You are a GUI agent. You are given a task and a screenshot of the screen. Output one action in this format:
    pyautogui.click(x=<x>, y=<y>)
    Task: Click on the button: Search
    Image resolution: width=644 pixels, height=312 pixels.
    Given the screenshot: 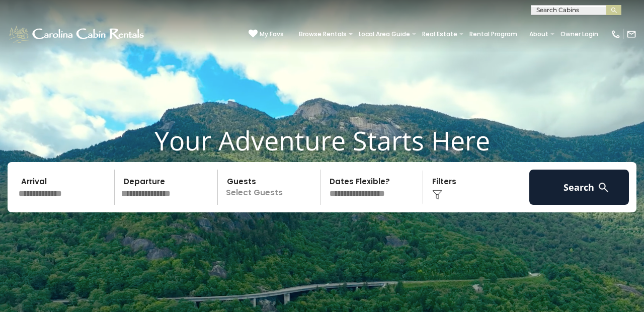 What is the action you would take?
    pyautogui.click(x=580, y=187)
    